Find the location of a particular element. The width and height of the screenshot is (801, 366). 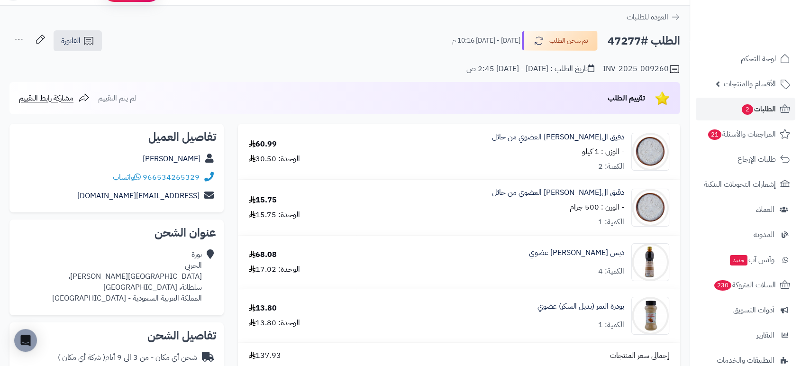

span: المراجعات والأسئلة is located at coordinates (742, 134).